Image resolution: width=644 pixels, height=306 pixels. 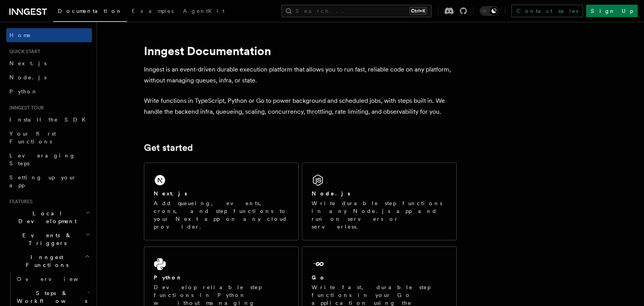 I want to click on p: Write functions in TypeScript, Python or Go to power background and scheduled jobs, with steps bu..., so click(x=300, y=106).